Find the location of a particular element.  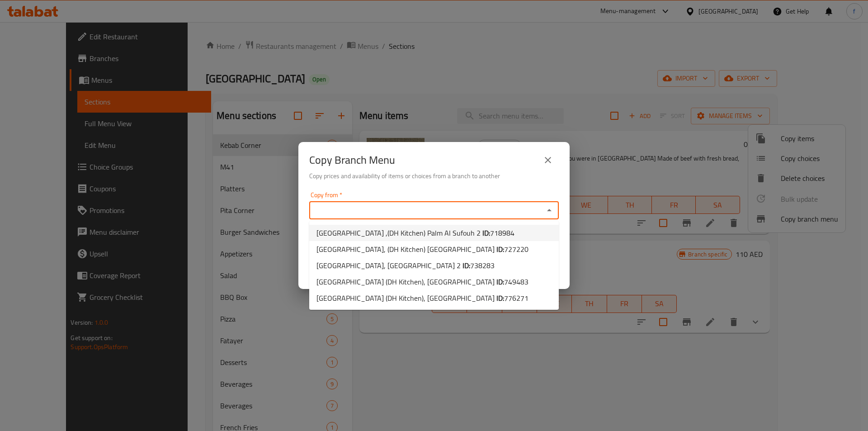

h2: Copy Branch Menu is located at coordinates (352, 160).